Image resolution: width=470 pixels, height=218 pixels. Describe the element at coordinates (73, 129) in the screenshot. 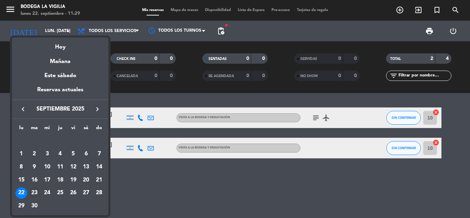

I see `th: viernes` at that location.